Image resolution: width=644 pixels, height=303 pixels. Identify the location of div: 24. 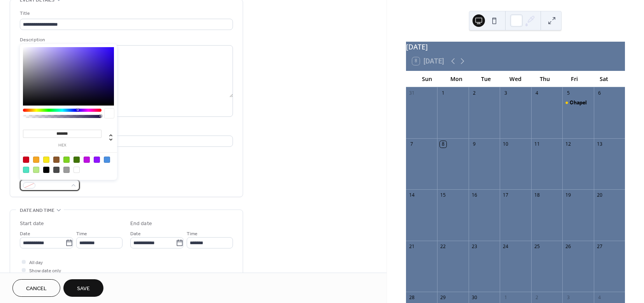
(506, 246).